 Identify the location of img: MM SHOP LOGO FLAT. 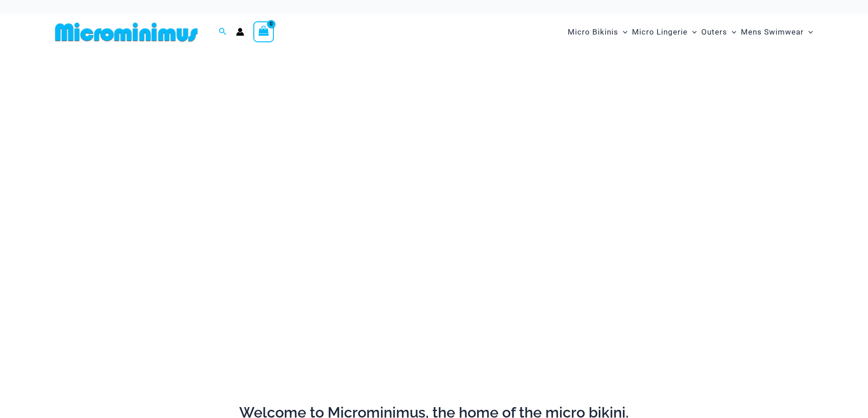
(126, 32).